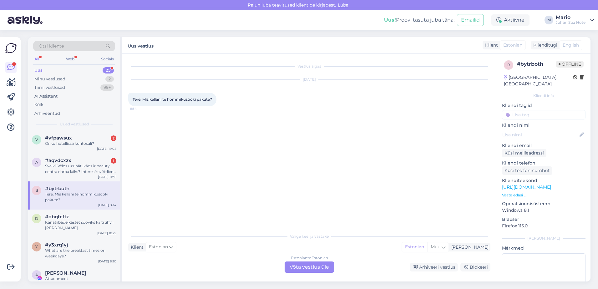  What do you see at coordinates (37, 162) in the screenshot?
I see `span: a` at bounding box center [37, 162].